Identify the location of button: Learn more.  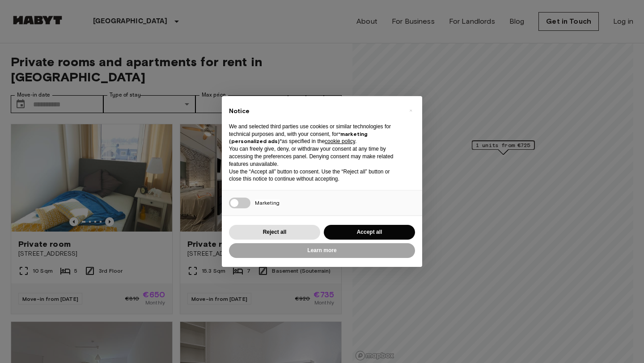
(322, 250).